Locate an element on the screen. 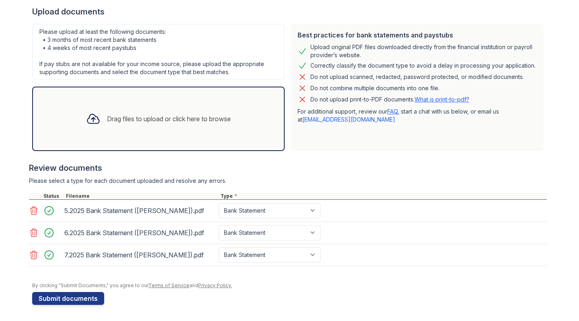 The image size is (579, 321). div: Drag files to upload or click here to browse is located at coordinates (169, 119).